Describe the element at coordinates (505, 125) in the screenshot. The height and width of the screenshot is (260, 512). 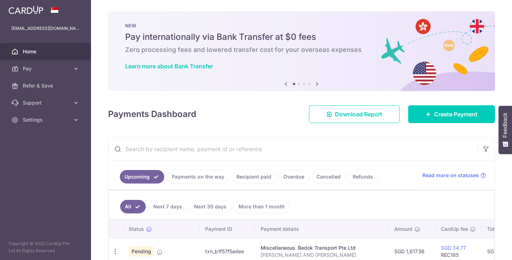
I see `span: Feedback` at that location.